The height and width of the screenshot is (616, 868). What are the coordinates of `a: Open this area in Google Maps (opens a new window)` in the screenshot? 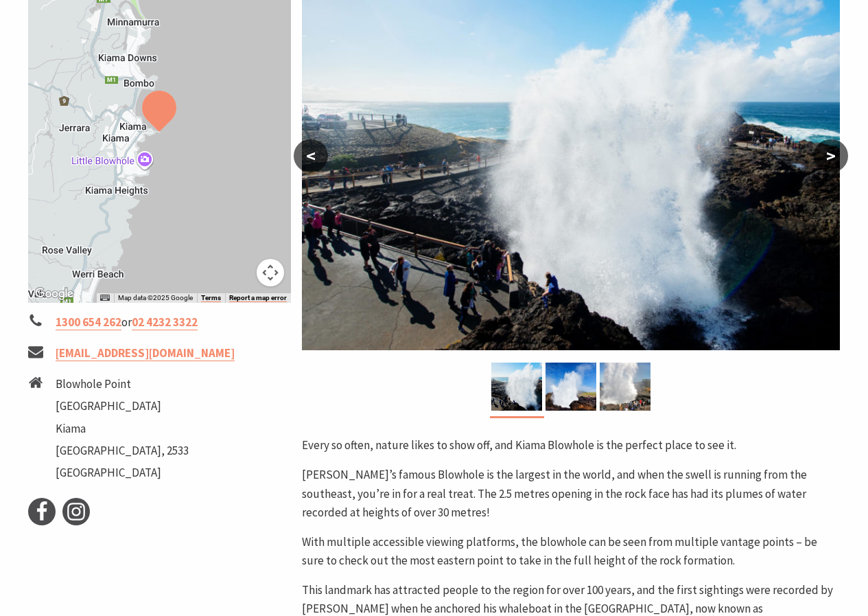 It's located at (54, 293).